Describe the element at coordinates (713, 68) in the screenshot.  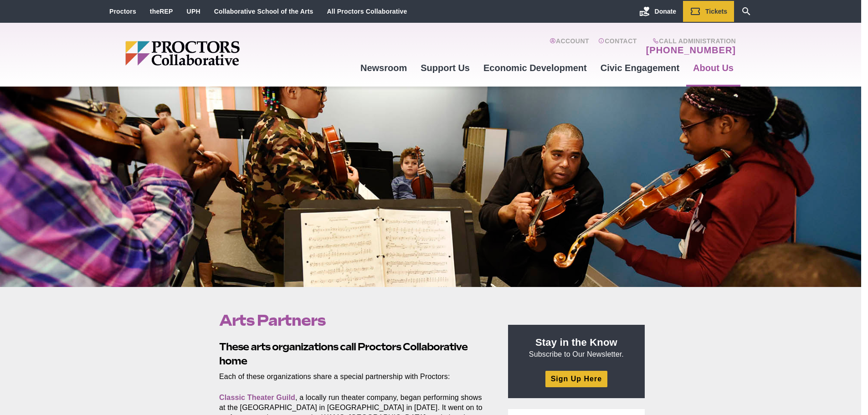
I see `a: About Us` at that location.